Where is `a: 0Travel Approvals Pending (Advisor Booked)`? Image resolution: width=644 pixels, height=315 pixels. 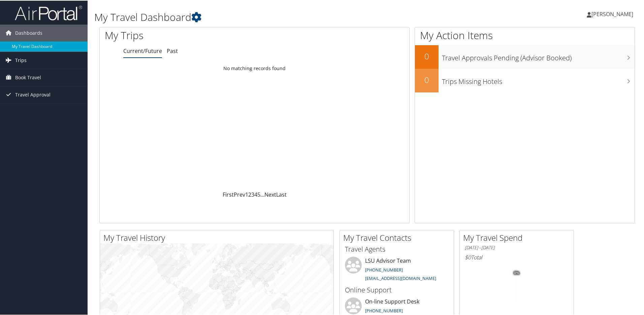 a: 0Travel Approvals Pending (Advisor Booked) is located at coordinates (525, 56).